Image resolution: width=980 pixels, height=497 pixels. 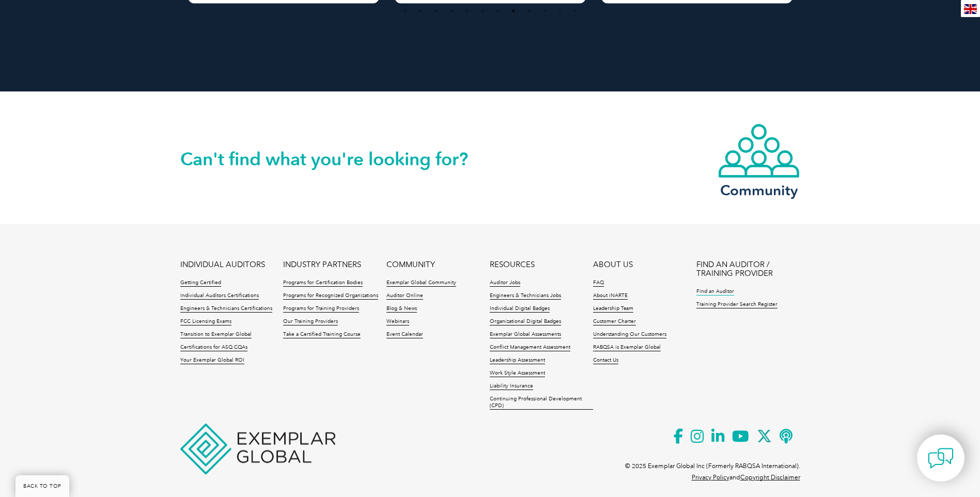 I want to click on a: FAQ, so click(x=598, y=283).